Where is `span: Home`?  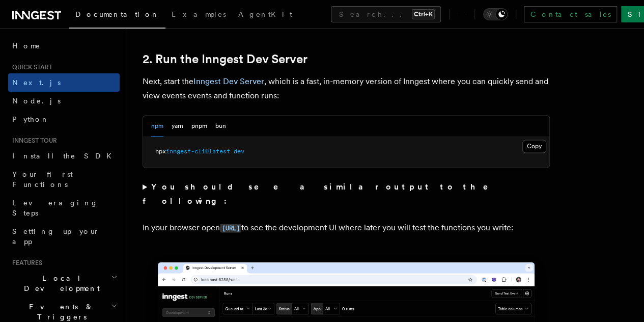 span: Home is located at coordinates (27, 46).